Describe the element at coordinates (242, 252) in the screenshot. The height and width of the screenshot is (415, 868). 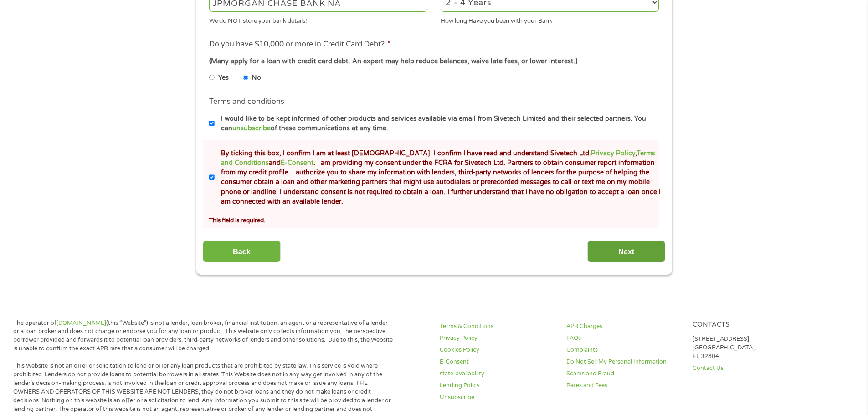
I see `input: Back` at that location.